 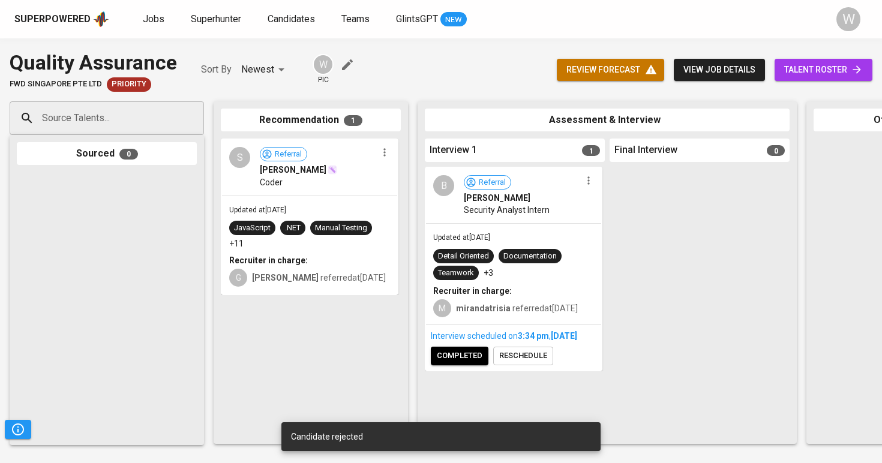 I want to click on span: completed, so click(x=460, y=356).